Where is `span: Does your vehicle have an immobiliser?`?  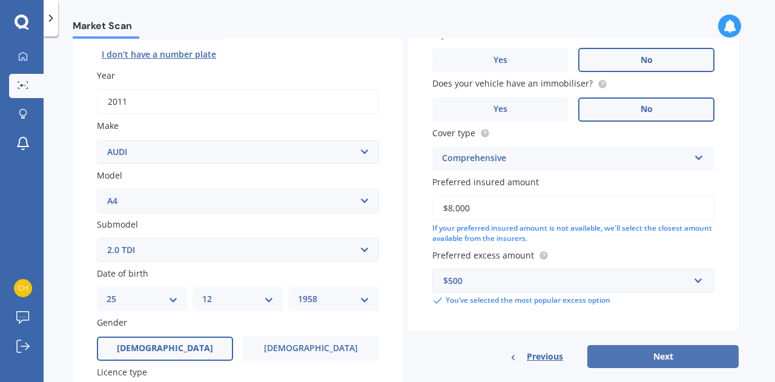 span: Does your vehicle have an immobiliser? is located at coordinates (512, 84).